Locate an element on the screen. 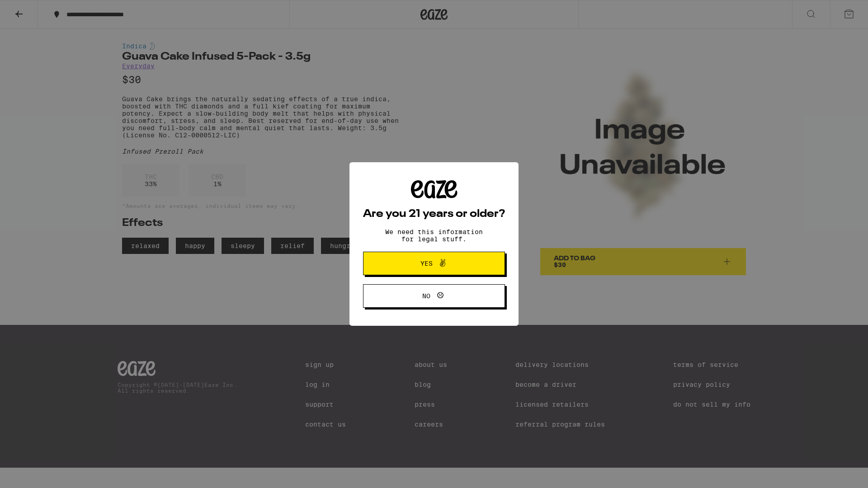 The width and height of the screenshot is (868, 488). h2: Are you 21 years or older? is located at coordinates (434, 214).